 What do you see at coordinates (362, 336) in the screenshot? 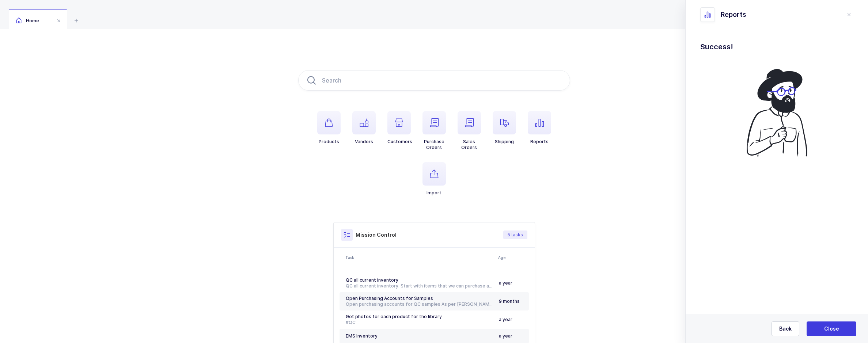
I see `span: EMS Inventory` at bounding box center [362, 336].